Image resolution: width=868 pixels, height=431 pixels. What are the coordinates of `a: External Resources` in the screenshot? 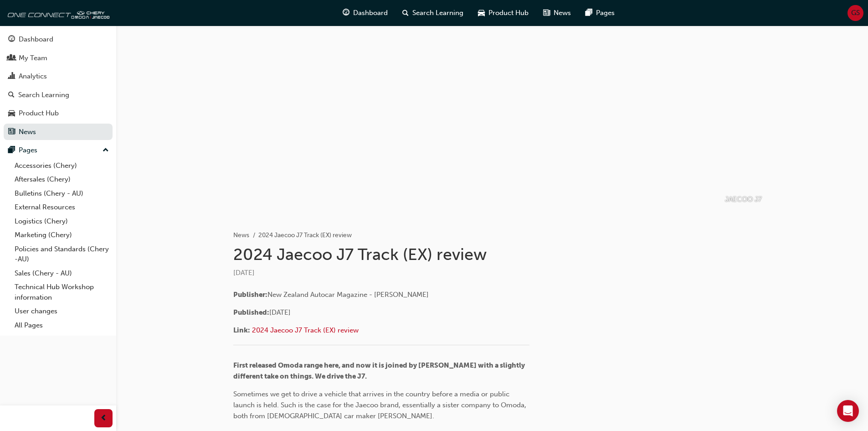 It's located at (61, 207).